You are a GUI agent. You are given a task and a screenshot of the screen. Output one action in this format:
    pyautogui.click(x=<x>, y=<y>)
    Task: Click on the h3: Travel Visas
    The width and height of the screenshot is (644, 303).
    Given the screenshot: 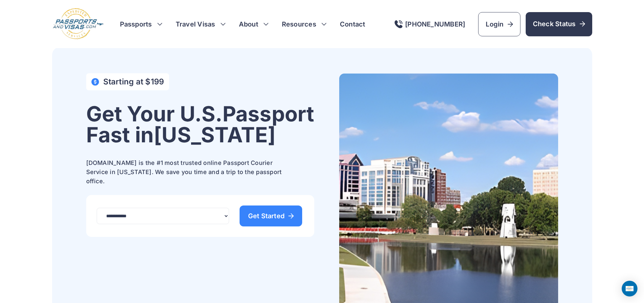 What is the action you would take?
    pyautogui.click(x=201, y=24)
    